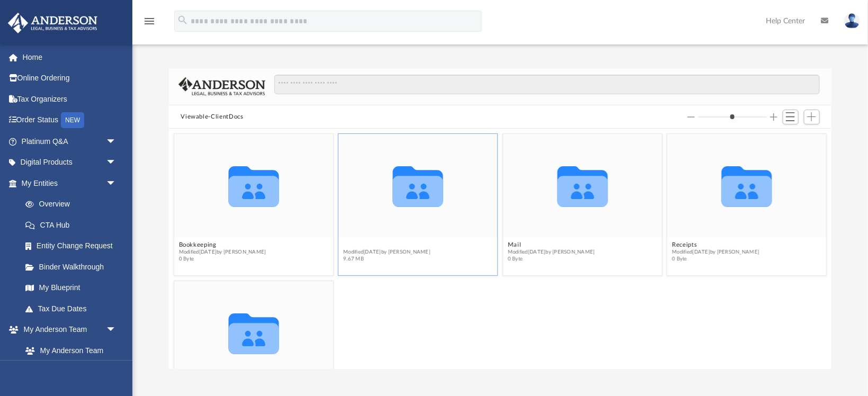 The height and width of the screenshot is (396, 868). What do you see at coordinates (70, 120) in the screenshot?
I see `a: Order StatusNEW` at bounding box center [70, 120].